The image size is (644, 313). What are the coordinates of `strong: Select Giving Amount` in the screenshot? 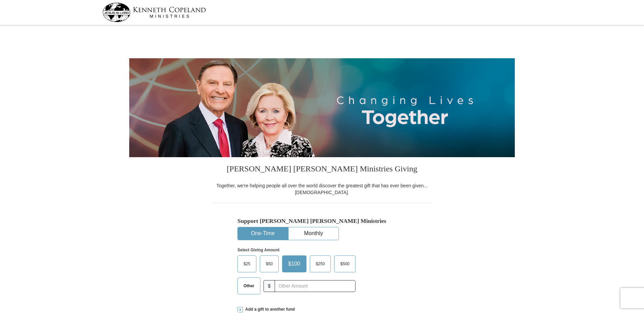 It's located at (259, 249).